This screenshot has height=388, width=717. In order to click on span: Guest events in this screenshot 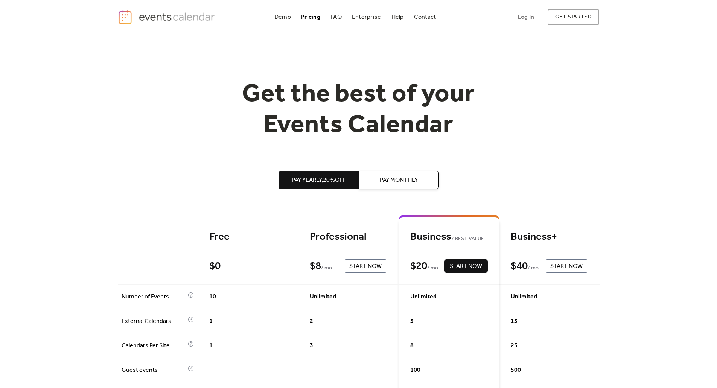, I will do `click(154, 370)`.